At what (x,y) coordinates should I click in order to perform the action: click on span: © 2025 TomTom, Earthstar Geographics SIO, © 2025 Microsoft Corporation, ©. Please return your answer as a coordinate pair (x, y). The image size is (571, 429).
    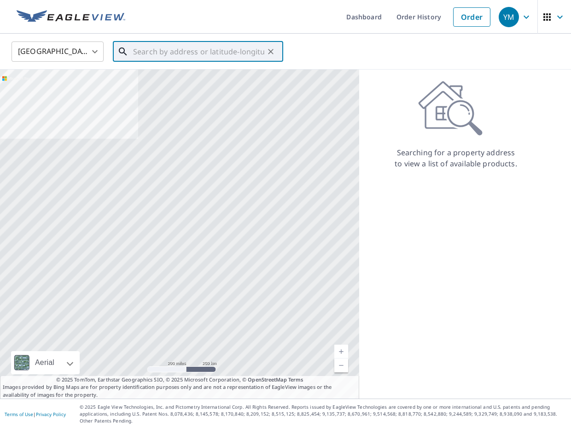
    Looking at the image, I should click on (180, 379).